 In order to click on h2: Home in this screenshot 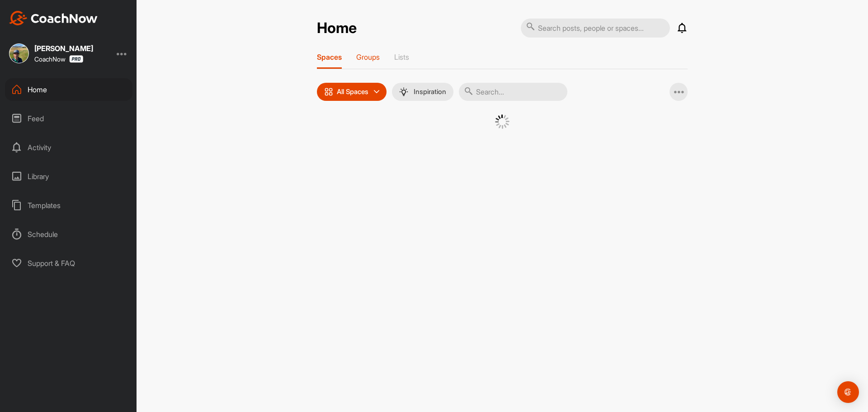, I will do `click(337, 28)`.